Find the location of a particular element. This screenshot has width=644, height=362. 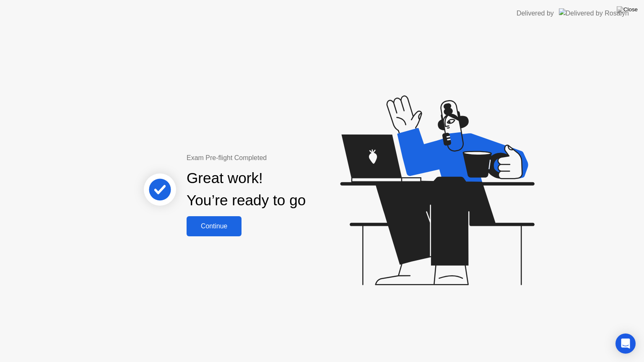

div: Great work! You’re ready to go is located at coordinates (246, 189).